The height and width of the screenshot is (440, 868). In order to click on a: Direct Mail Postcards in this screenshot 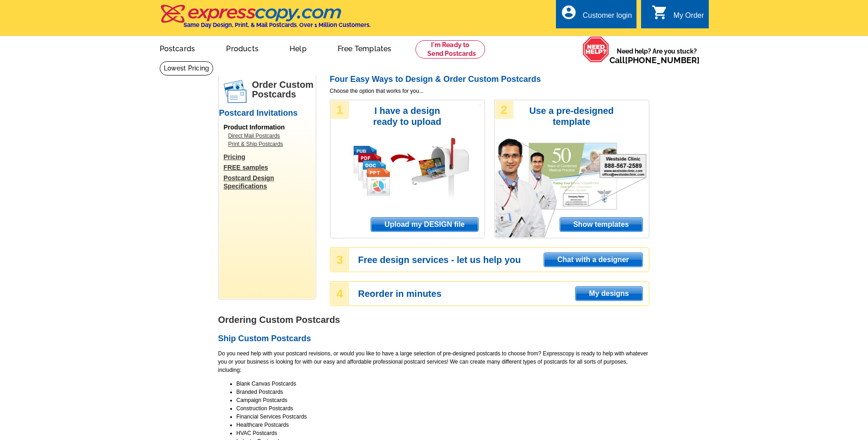, I will do `click(270, 136)`.